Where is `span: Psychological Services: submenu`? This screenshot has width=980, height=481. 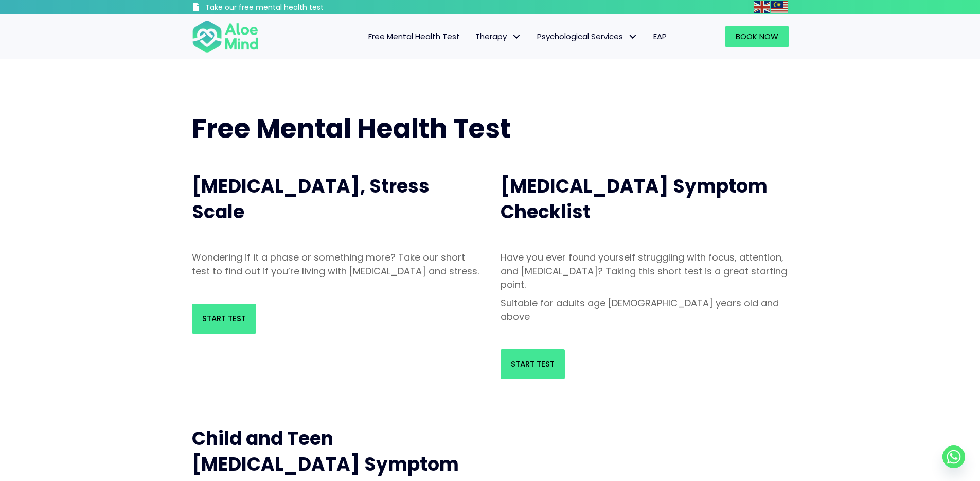 span: Psychological Services: submenu is located at coordinates (633, 37).